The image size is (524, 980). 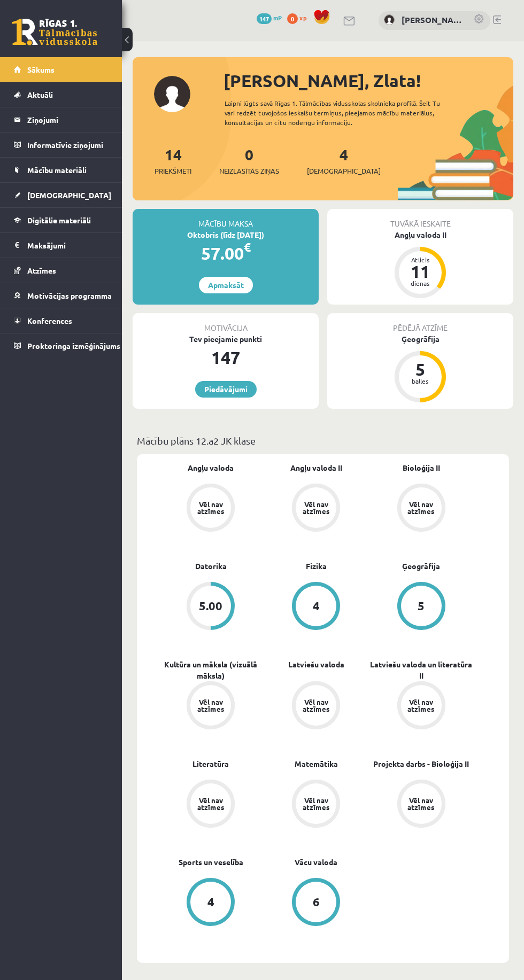 What do you see at coordinates (41, 69) in the screenshot?
I see `span: Sākums` at bounding box center [41, 69].